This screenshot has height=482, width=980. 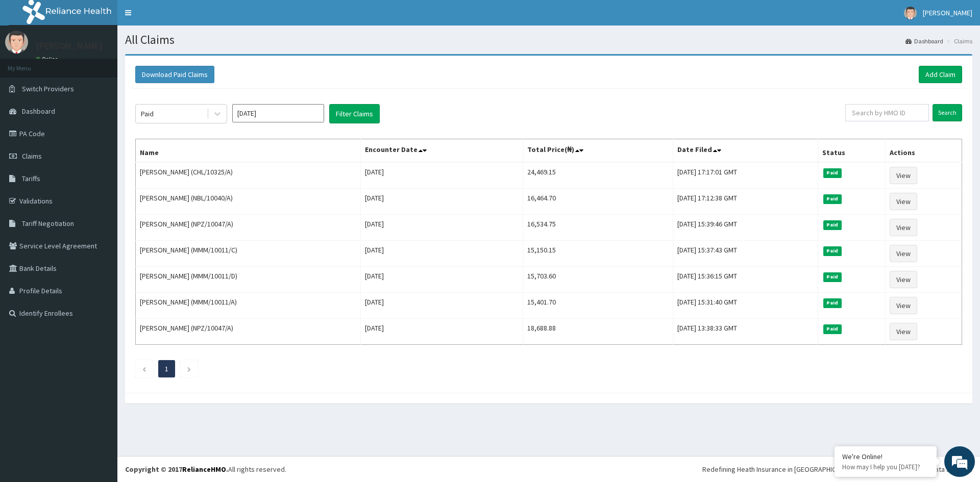 I want to click on a: Next page, so click(x=189, y=369).